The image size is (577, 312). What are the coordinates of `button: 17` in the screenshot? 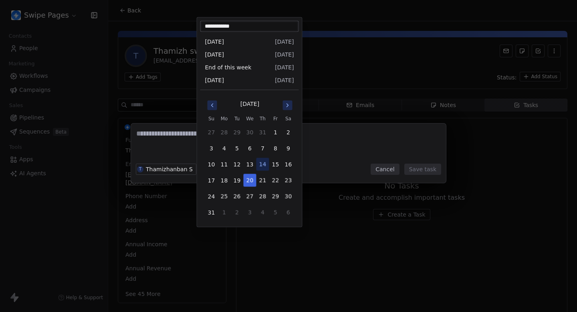 It's located at (212, 180).